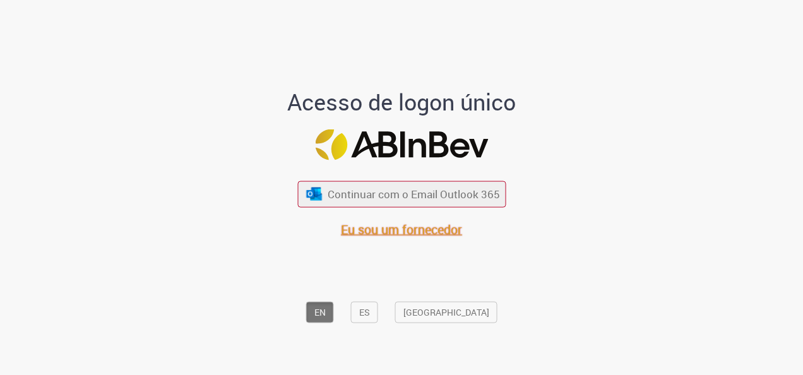 Image resolution: width=803 pixels, height=375 pixels. What do you see at coordinates (414, 194) in the screenshot?
I see `span: Continuar com o Email Outlook 365` at bounding box center [414, 194].